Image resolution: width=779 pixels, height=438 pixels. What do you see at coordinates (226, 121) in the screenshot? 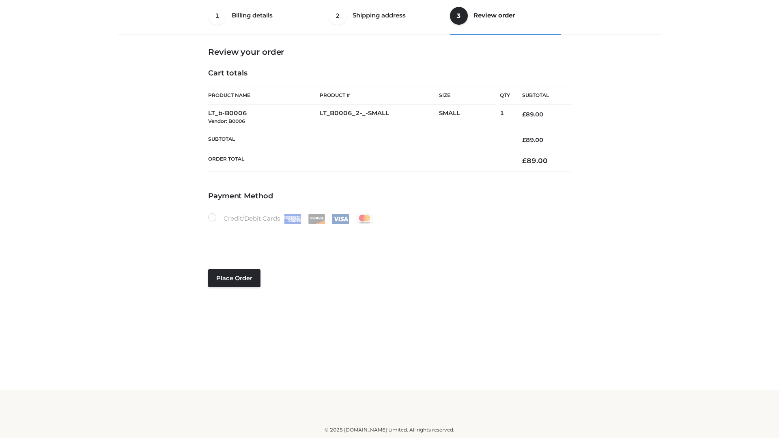
I see `small: Vendor: B0006` at bounding box center [226, 121].